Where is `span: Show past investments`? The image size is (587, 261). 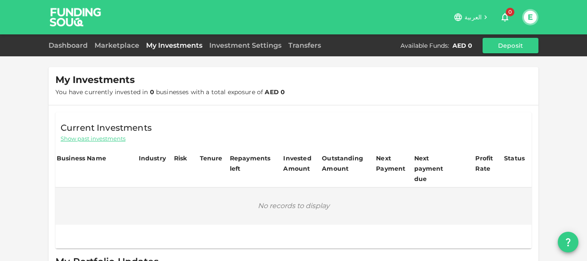
span: Show past investments is located at coordinates (93, 138).